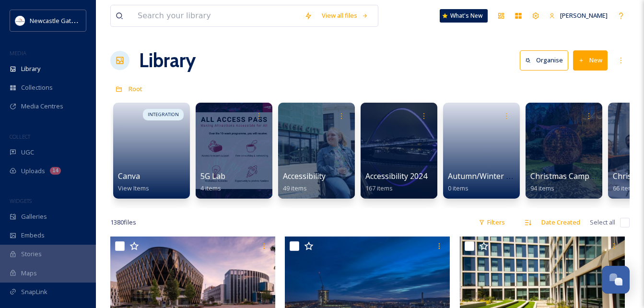 This screenshot has width=644, height=308. I want to click on span: 4 items, so click(211, 188).